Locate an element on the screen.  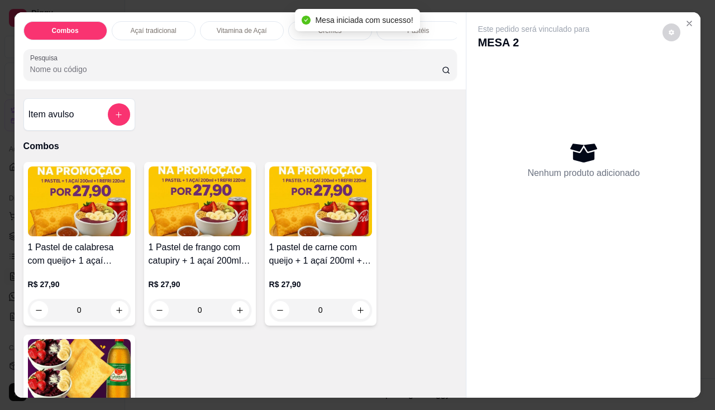
p: Vitamina de Açaí is located at coordinates (242, 31).